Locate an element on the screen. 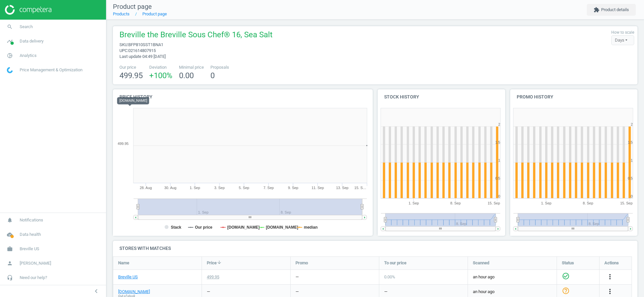  span: Status is located at coordinates (568, 263).